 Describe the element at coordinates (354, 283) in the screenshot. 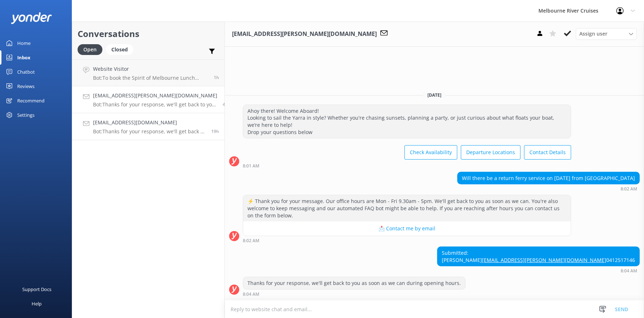

I see `div: Thanks for your response, we'll get back to you as soon as we can during opening hours.` at that location.